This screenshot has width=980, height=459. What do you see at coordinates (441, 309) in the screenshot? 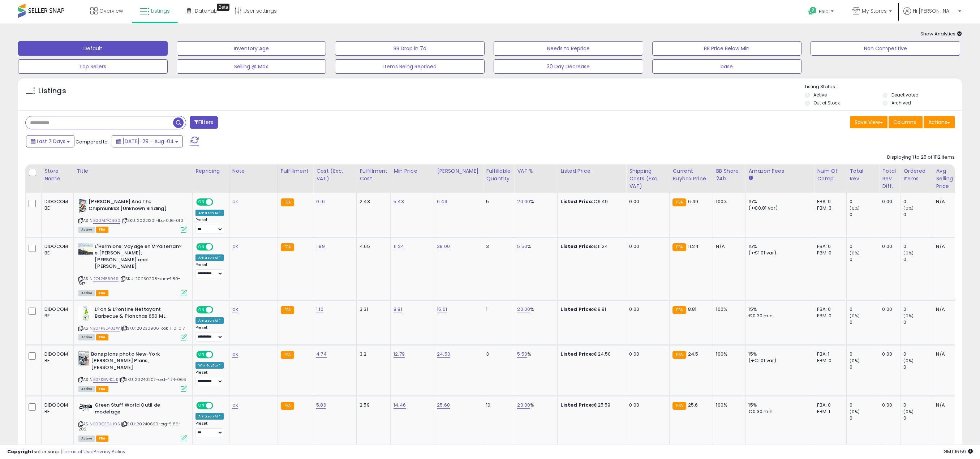
I see `a: 15.61` at bounding box center [441, 309].